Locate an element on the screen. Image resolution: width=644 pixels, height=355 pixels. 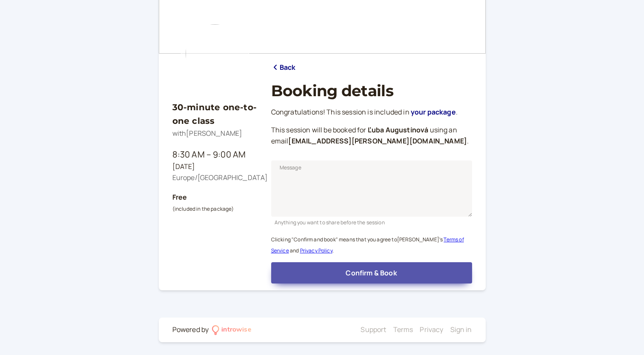
a: introwise is located at coordinates (232, 330).